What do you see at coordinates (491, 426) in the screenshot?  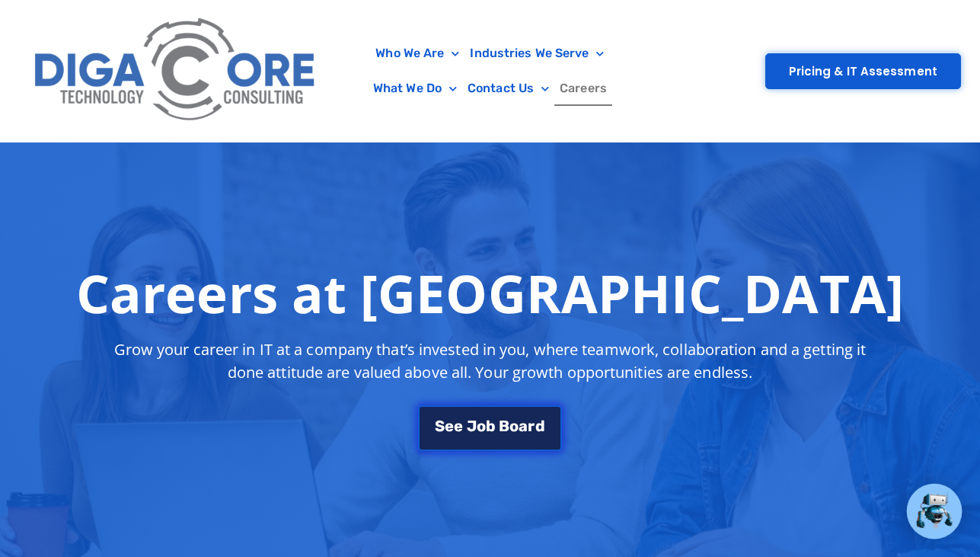 I see `span: b` at bounding box center [491, 426].